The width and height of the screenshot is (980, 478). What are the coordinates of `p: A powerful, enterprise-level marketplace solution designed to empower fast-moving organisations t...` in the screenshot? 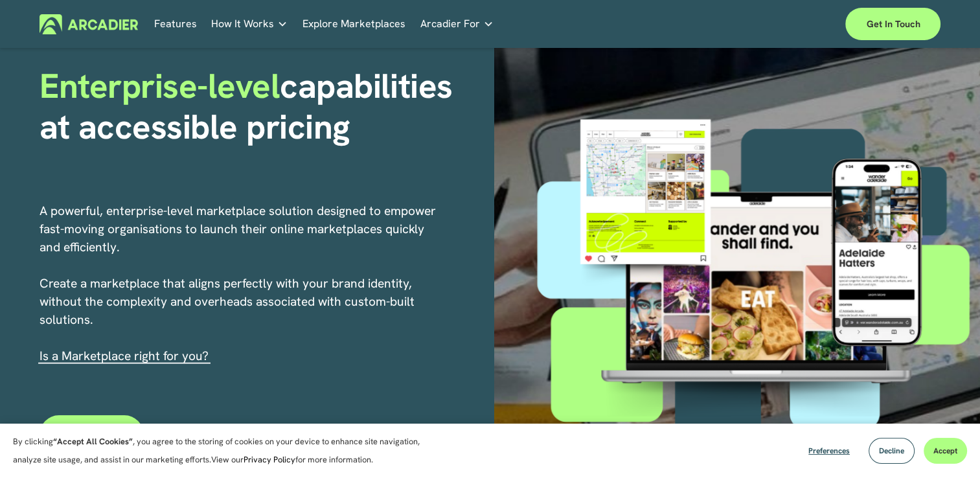 It's located at (243, 284).